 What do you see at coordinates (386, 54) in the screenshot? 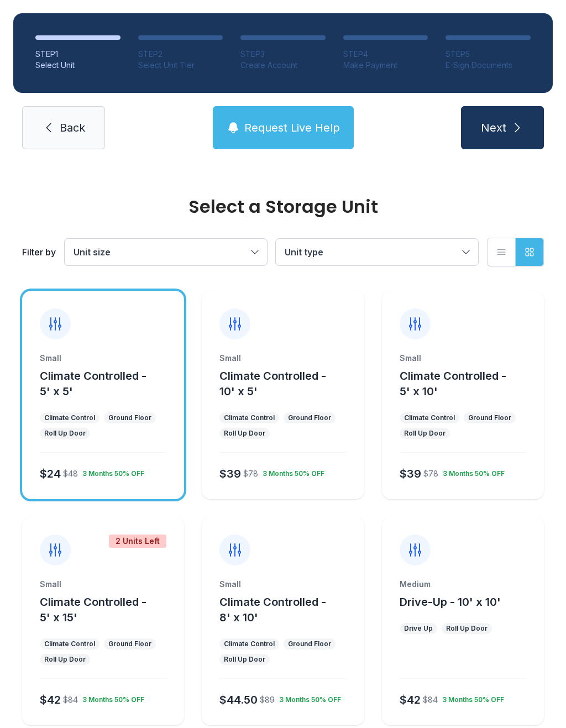
I see `div: STEP 4` at bounding box center [386, 54].